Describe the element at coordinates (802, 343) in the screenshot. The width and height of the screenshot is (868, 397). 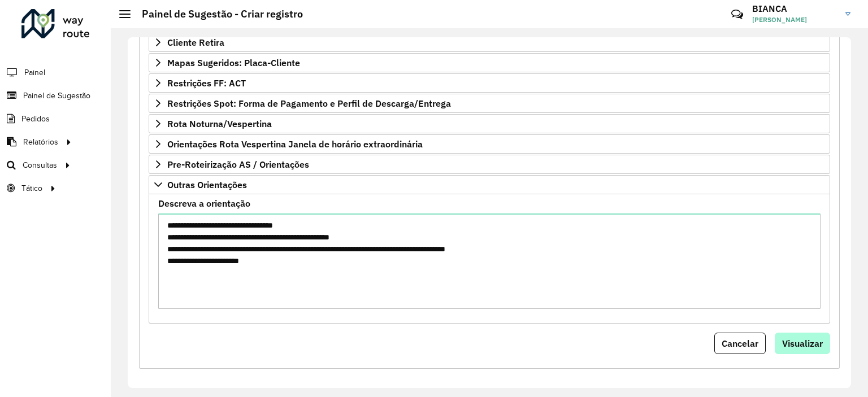
I see `span: Visualizar` at that location.